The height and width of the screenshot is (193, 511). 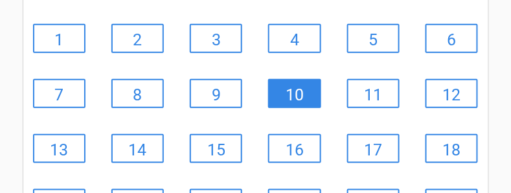 I want to click on a: 6, so click(x=451, y=38).